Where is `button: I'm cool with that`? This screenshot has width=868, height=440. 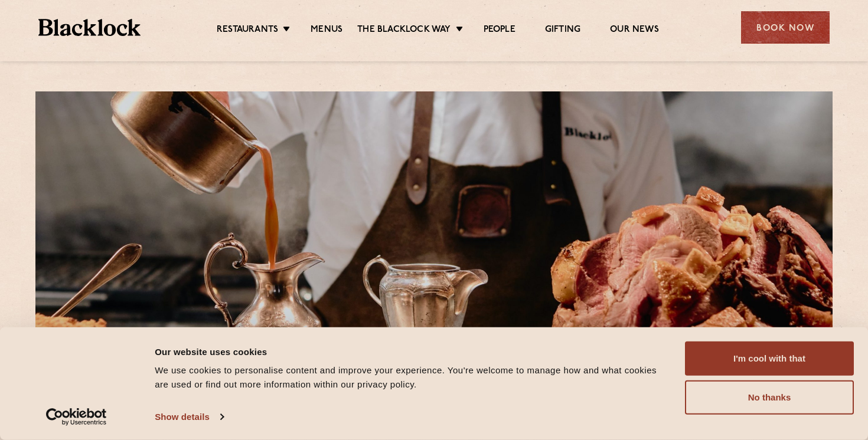
button: I'm cool with that is located at coordinates (770, 359).